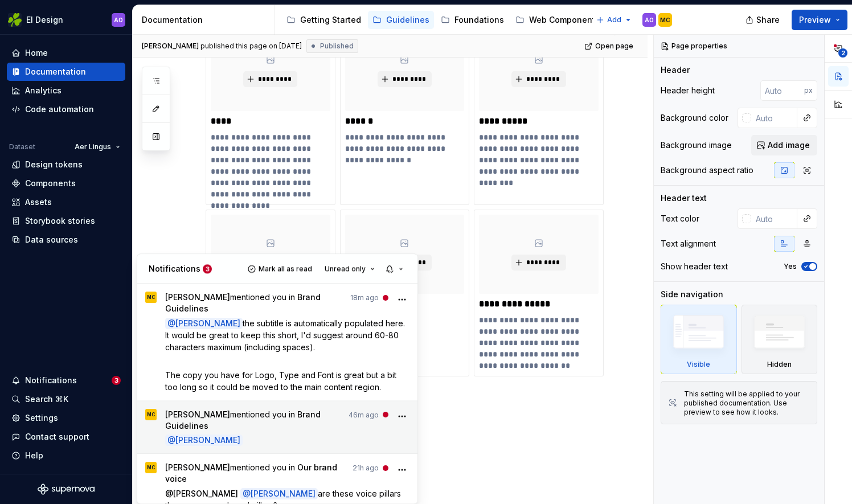 This screenshot has height=504, width=852. What do you see at coordinates (282, 381) in the screenshot?
I see `span: The copy you have for Logo, Type and Font is great but a bit too long so it could be moved to the...` at bounding box center [282, 381].